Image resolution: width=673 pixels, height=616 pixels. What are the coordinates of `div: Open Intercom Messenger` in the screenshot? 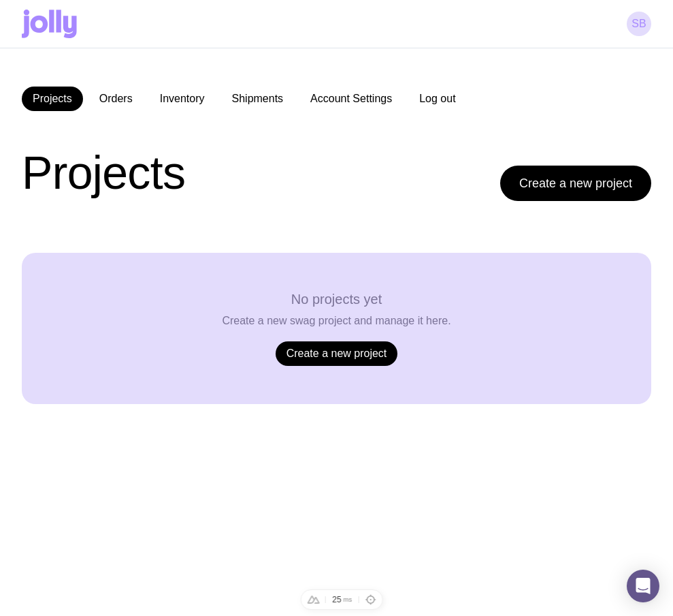 It's located at (643, 586).